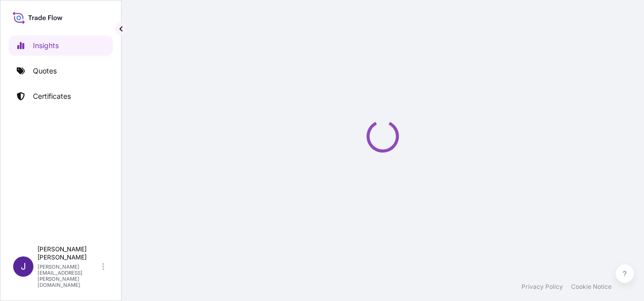 Image resolution: width=644 pixels, height=301 pixels. What do you see at coordinates (61, 96) in the screenshot?
I see `a: Certificates` at bounding box center [61, 96].